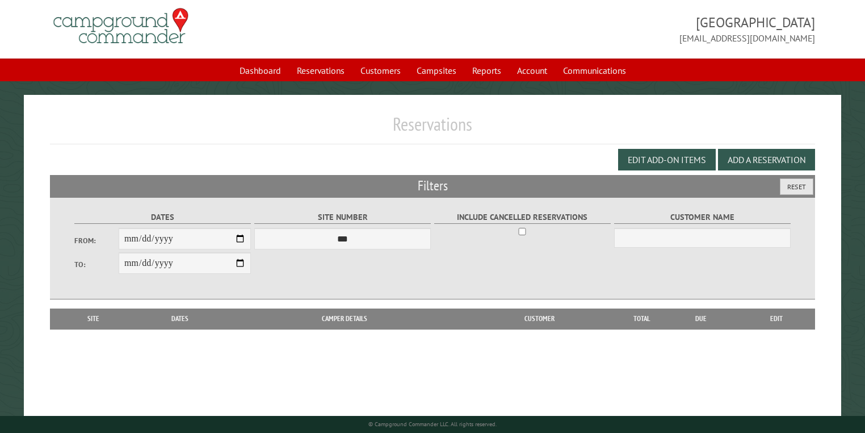 This screenshot has width=865, height=433. Describe the element at coordinates (97, 240) in the screenshot. I see `label: From:` at that location.